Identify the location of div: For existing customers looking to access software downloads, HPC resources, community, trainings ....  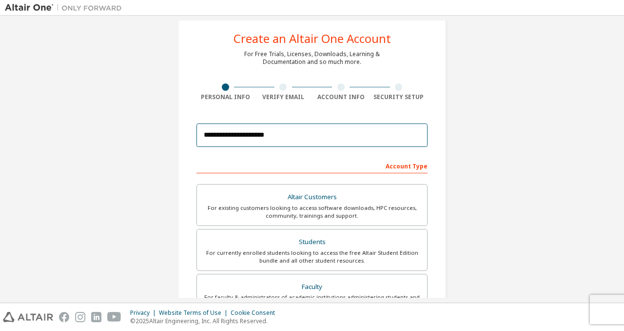
(312, 212).